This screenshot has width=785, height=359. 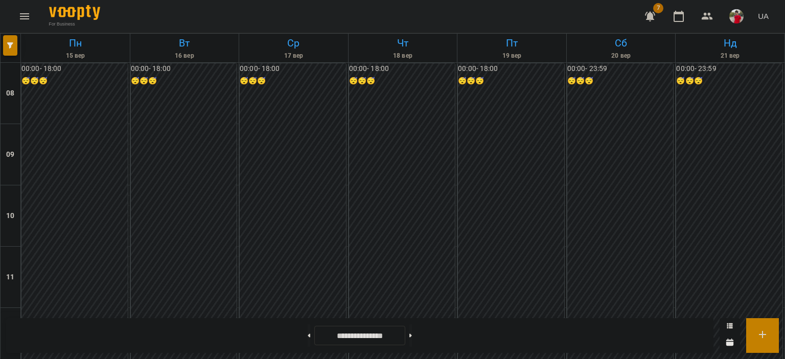 I want to click on h6: 08, so click(x=10, y=93).